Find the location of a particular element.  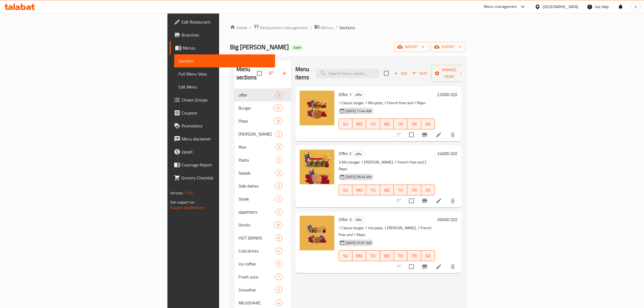

span: HOT DRINKS is located at coordinates (257, 238).